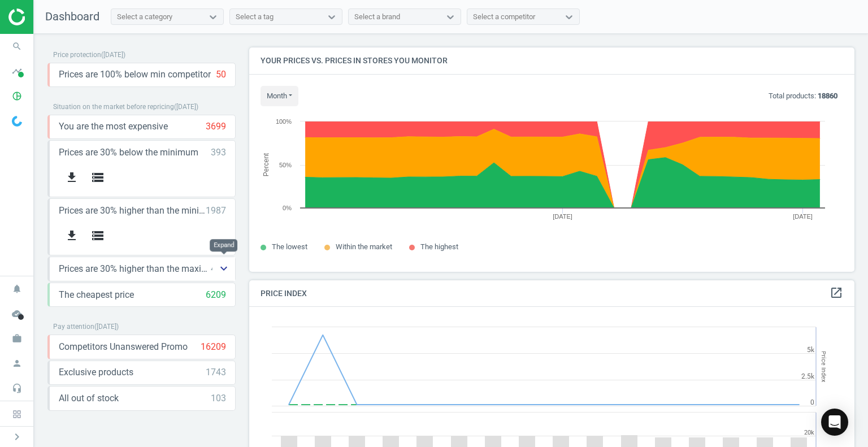  Describe the element at coordinates (218, 398) in the screenshot. I see `div: 103` at that location.